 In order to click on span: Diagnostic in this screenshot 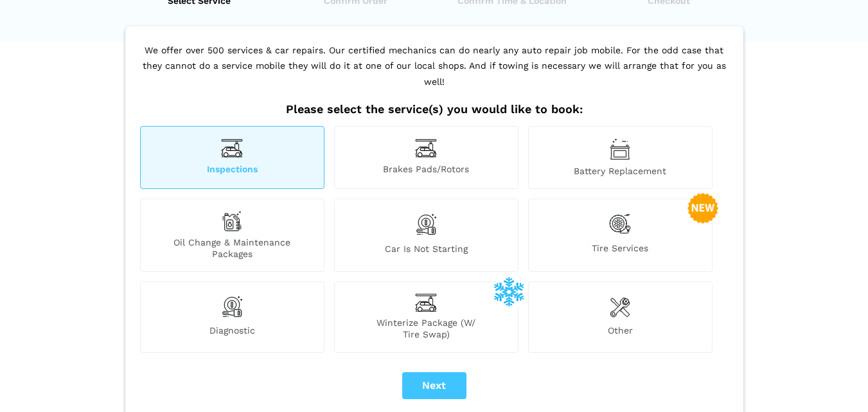, I will do `click(232, 332)`.